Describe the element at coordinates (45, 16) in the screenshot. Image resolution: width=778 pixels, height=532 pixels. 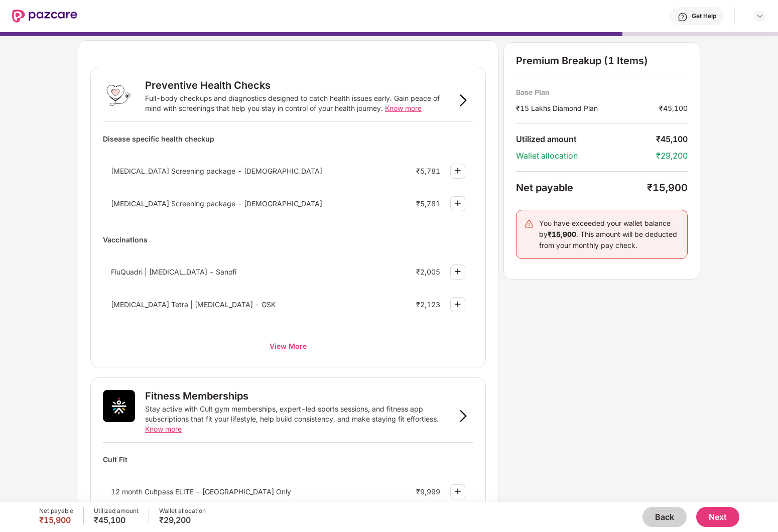
I see `img: New Pazcare Logo` at that location.